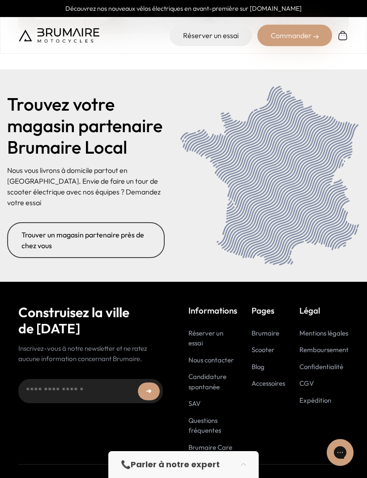 This screenshot has width=367, height=478. Describe the element at coordinates (90, 391) in the screenshot. I see `input: Adresse email...` at that location.